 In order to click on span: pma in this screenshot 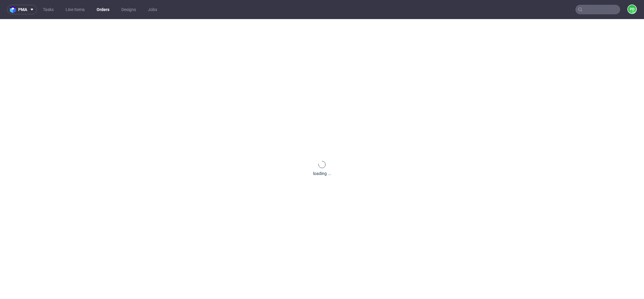, I will do `click(22, 10)`.